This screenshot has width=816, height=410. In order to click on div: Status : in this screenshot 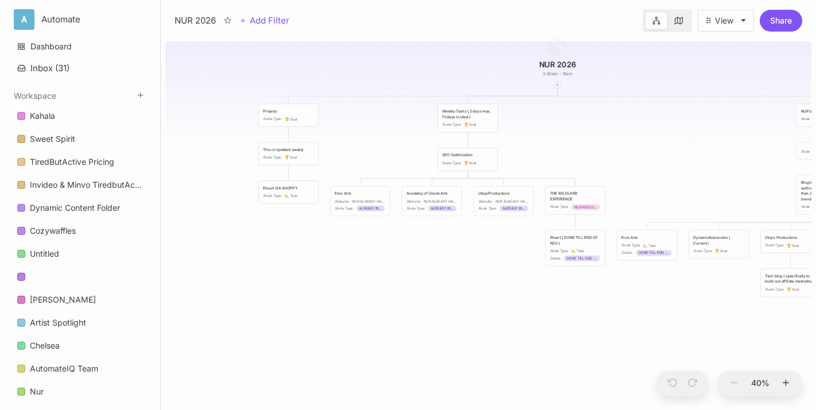, I will do `click(556, 258)`.